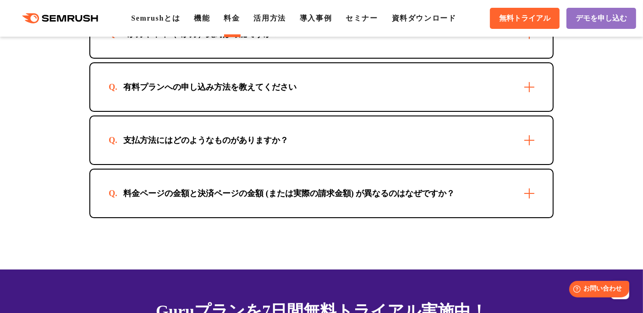 The height and width of the screenshot is (313, 643). I want to click on a: 機能, so click(202, 18).